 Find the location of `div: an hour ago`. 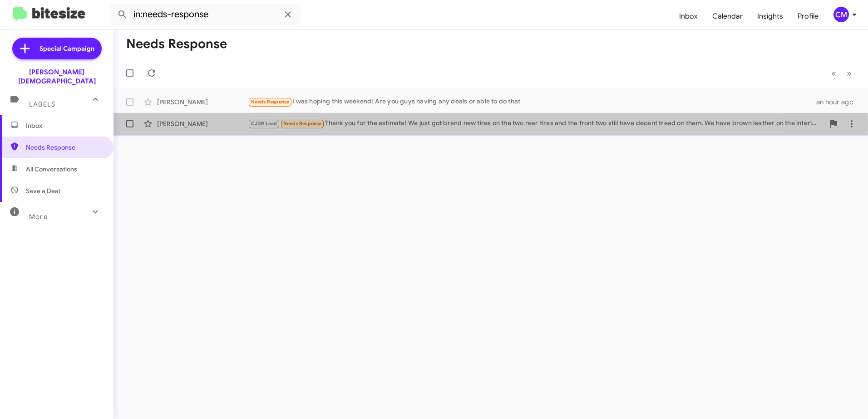

div: an hour ago is located at coordinates (839, 102).